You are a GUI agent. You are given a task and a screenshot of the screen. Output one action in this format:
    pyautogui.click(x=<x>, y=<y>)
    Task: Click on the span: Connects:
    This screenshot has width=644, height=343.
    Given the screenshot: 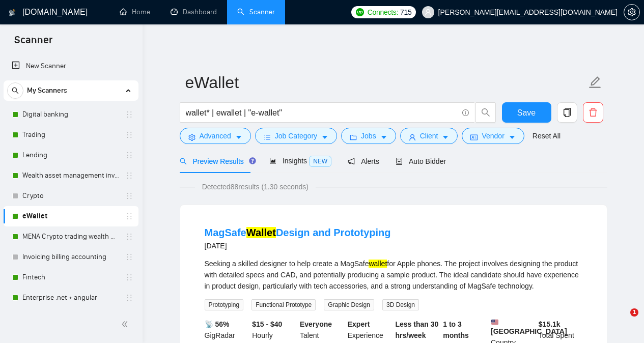 What is the action you would take?
    pyautogui.click(x=383, y=12)
    